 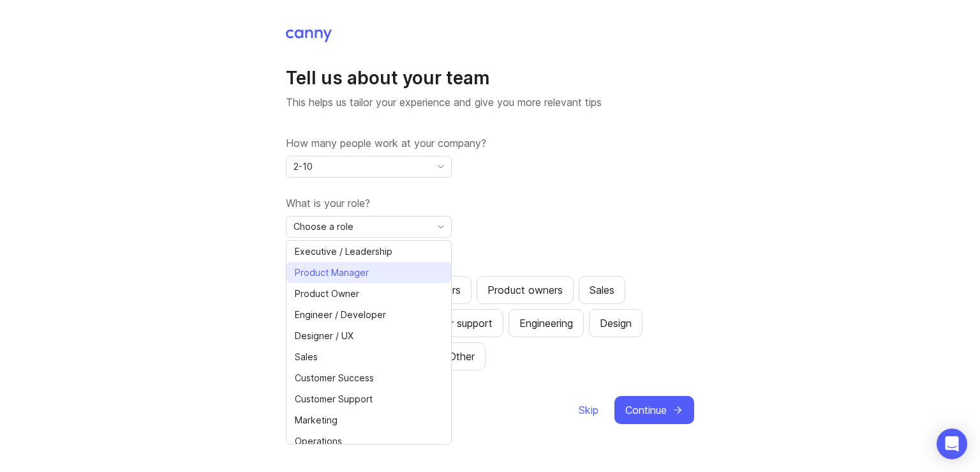 I want to click on div: Design, so click(x=616, y=323).